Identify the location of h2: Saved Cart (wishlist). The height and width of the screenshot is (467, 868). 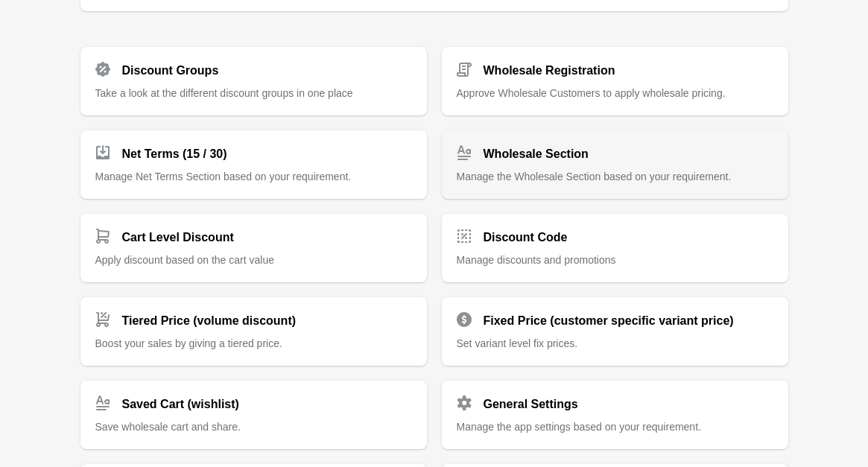
(180, 405).